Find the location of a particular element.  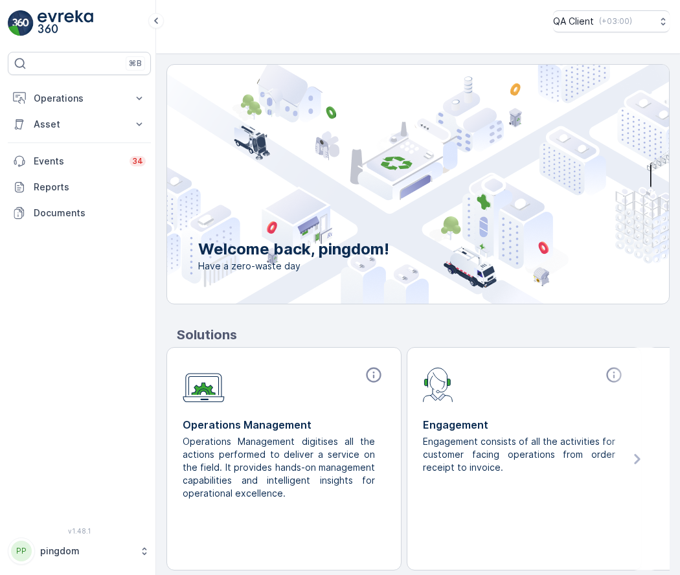

p: ( +03:00 ) is located at coordinates (615, 21).